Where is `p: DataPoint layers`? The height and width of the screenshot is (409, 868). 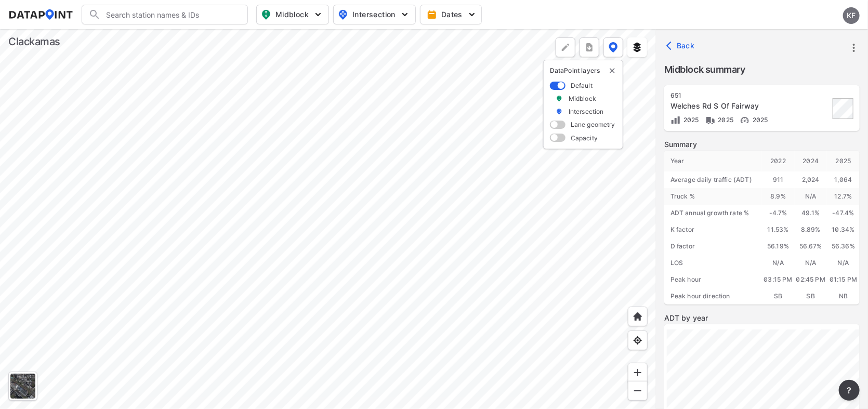 p: DataPoint layers is located at coordinates (583, 71).